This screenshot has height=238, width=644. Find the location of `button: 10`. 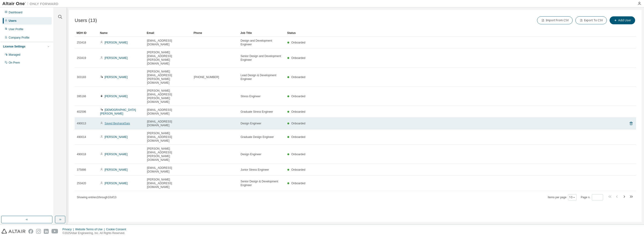

button: 10 is located at coordinates (573, 197).